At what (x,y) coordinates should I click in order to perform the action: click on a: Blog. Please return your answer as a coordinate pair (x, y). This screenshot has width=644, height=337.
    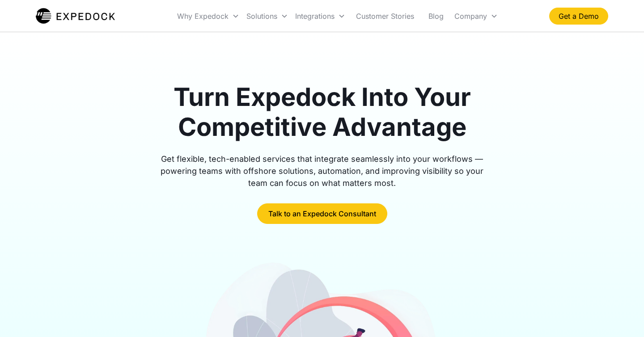
    Looking at the image, I should click on (436, 16).